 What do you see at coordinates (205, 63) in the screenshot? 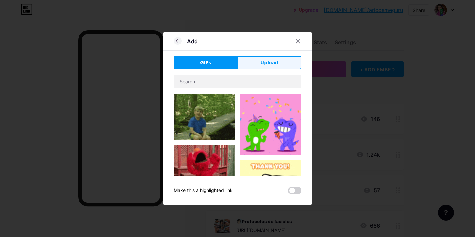
I see `span: GIFs` at bounding box center [205, 63].